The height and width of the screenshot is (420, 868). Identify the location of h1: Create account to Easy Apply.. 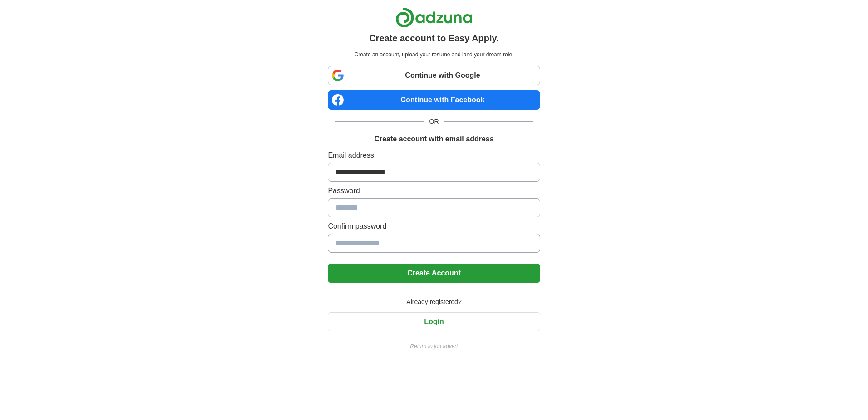
(434, 38).